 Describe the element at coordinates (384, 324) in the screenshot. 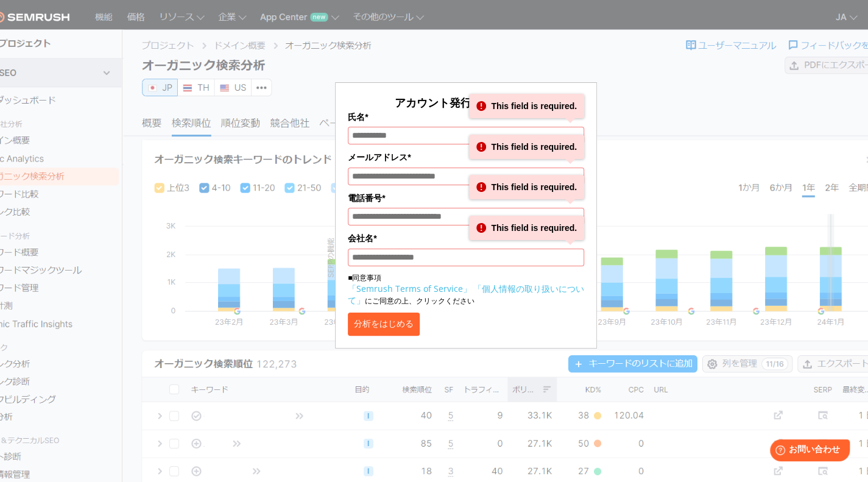

I see `button: 分析をはじめる` at that location.